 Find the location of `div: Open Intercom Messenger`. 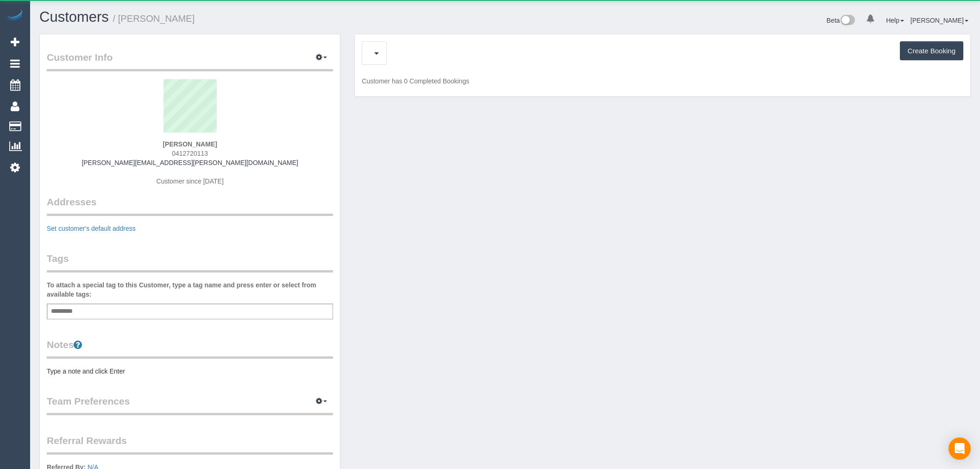

div: Open Intercom Messenger is located at coordinates (960, 448).